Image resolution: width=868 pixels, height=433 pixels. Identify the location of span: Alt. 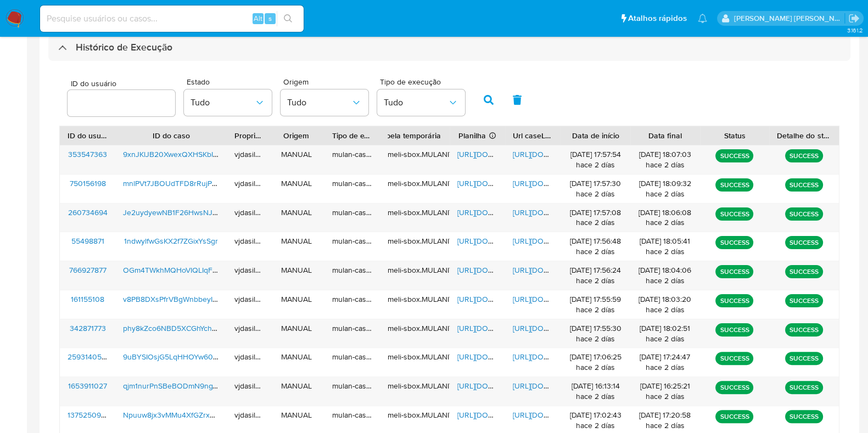
(258, 18).